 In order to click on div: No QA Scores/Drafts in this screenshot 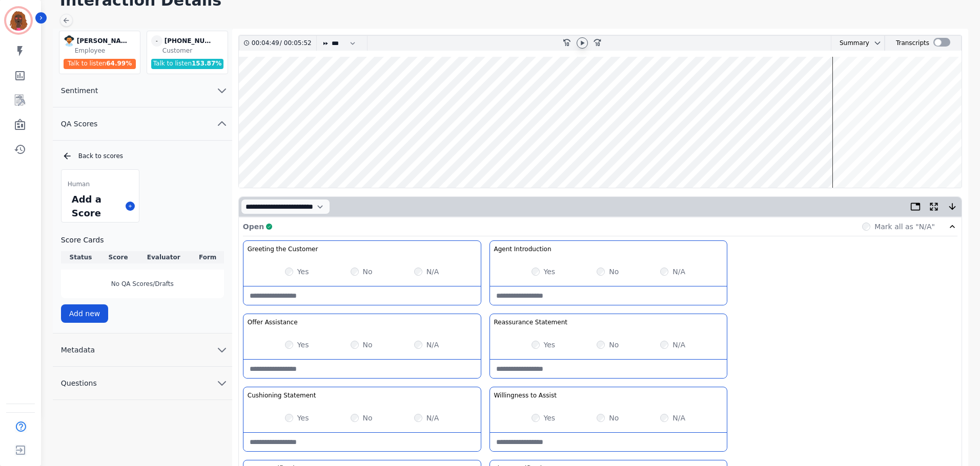, I will do `click(142, 284)`.